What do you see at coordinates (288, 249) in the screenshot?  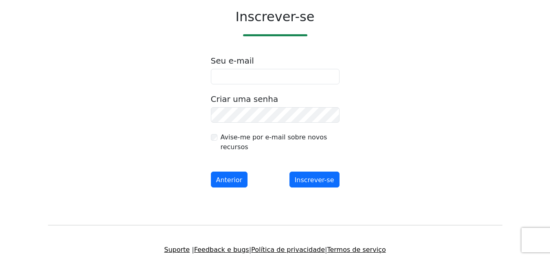 I see `font: Política de privacidade` at bounding box center [288, 249].